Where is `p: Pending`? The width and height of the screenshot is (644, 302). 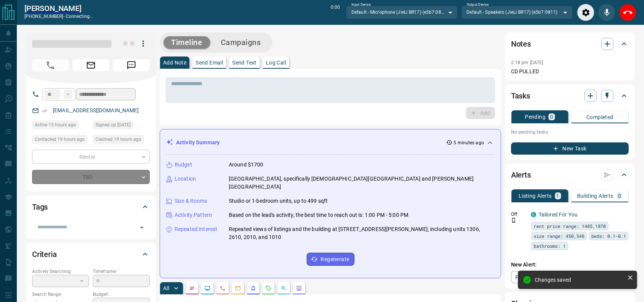
p: Pending is located at coordinates (535, 117).